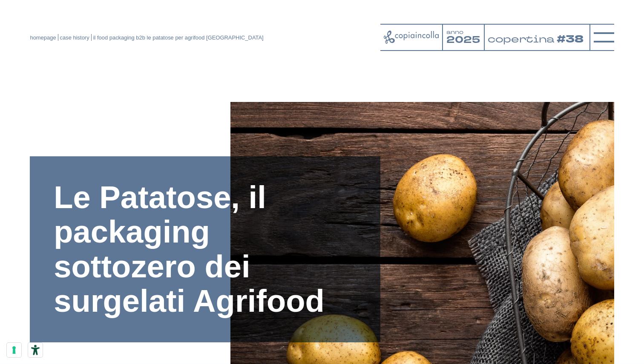  What do you see at coordinates (35, 350) in the screenshot?
I see `button: Strumenti di accessibilità` at bounding box center [35, 350].